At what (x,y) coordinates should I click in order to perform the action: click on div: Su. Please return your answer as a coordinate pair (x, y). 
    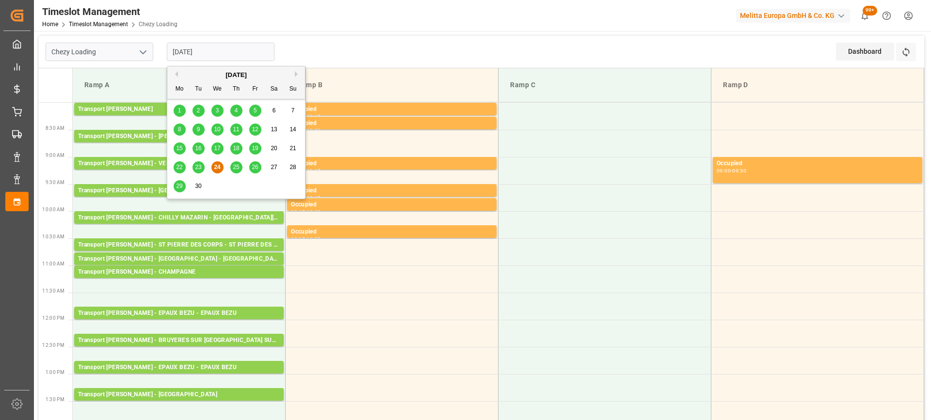
    Looking at the image, I should click on (293, 89).